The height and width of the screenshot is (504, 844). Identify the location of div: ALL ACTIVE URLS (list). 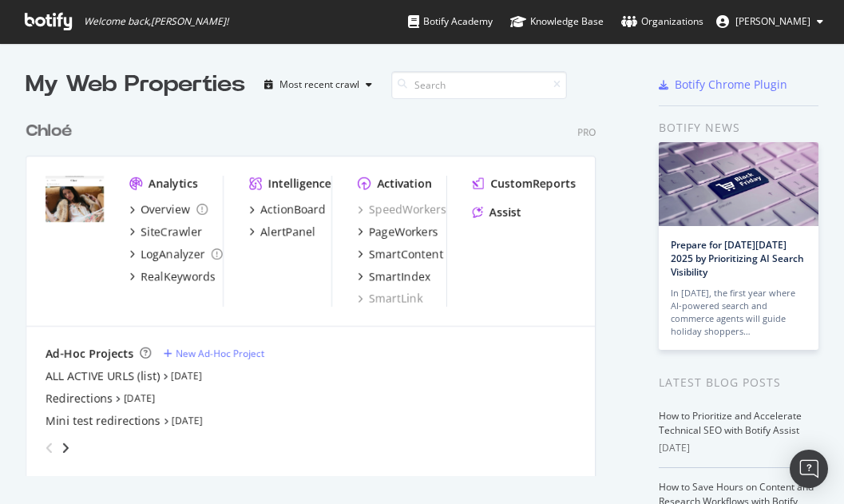
(102, 376).